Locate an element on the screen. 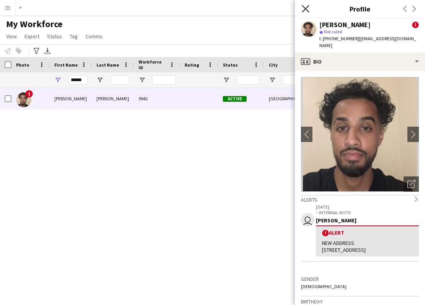 This screenshot has height=305, width=425. span: City is located at coordinates (273, 65).